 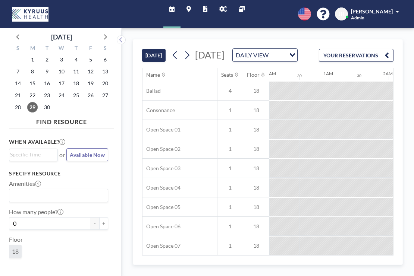 I want to click on span: Wednesday, September 24, 2025, so click(x=62, y=95).